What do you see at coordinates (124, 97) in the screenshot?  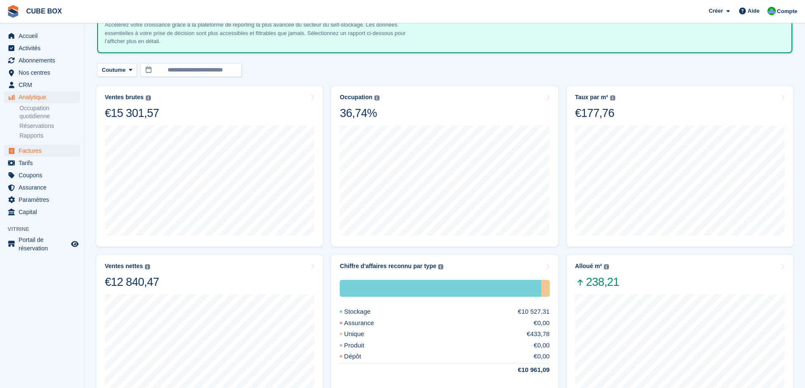 I see `div: Ventes brutes` at bounding box center [124, 97].